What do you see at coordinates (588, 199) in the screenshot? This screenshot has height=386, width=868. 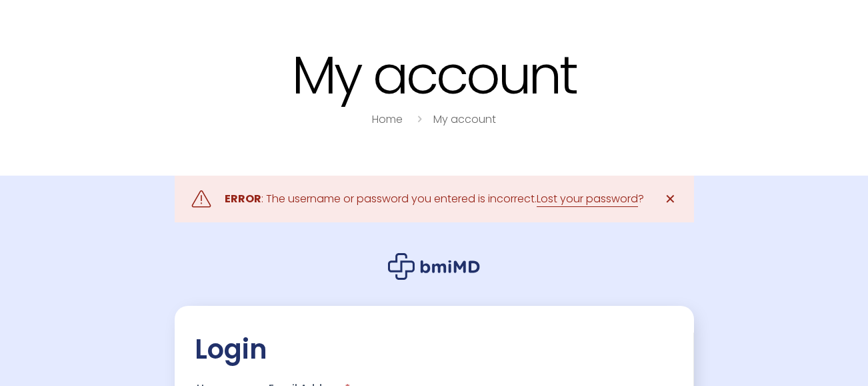 I see `a: Lost your password` at bounding box center [588, 199].